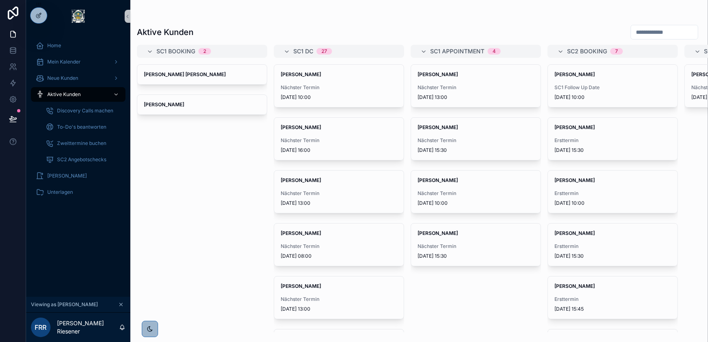 This screenshot has height=342, width=708. I want to click on span: Home, so click(54, 46).